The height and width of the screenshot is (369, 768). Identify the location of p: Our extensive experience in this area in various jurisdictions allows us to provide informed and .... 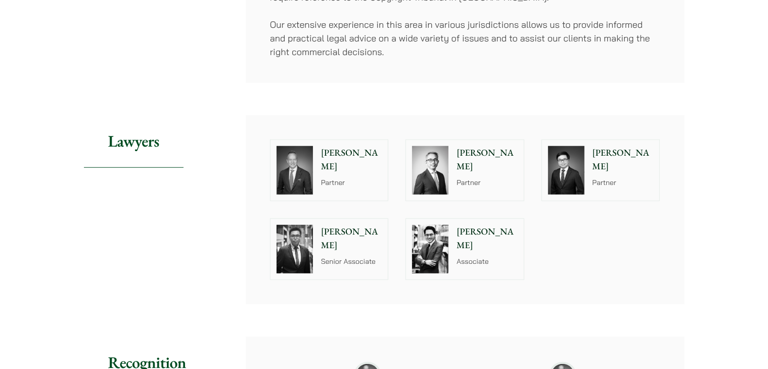
(465, 38).